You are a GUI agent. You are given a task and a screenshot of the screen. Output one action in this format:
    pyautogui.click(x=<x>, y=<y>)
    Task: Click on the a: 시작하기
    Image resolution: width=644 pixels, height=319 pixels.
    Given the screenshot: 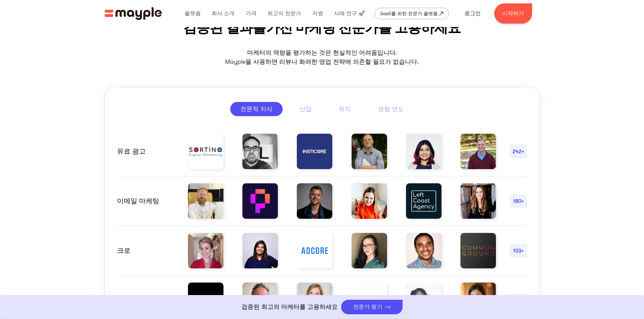 What is the action you would take?
    pyautogui.click(x=513, y=14)
    